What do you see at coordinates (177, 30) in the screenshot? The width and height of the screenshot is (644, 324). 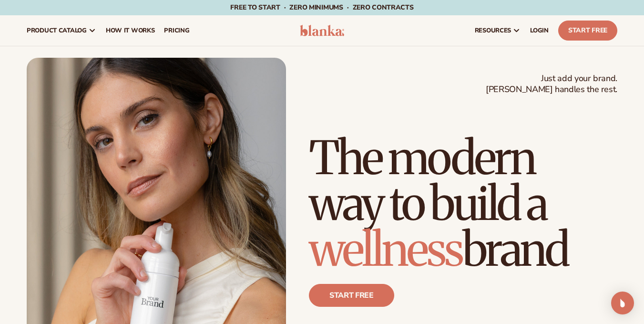 I see `span: pricing` at bounding box center [177, 30].